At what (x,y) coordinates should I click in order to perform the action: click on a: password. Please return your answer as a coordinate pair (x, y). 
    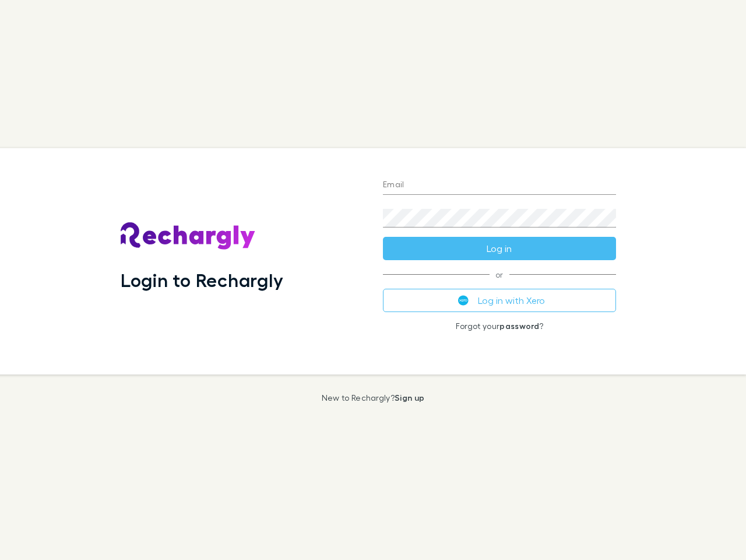
    Looking at the image, I should click on (519, 325).